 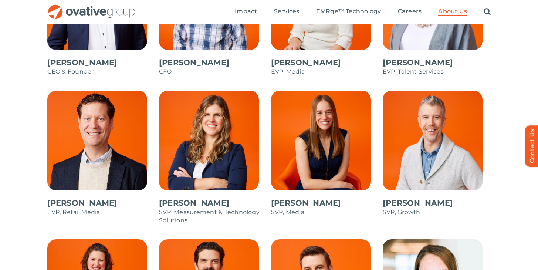 What do you see at coordinates (409, 11) in the screenshot?
I see `span: Careers` at bounding box center [409, 11].